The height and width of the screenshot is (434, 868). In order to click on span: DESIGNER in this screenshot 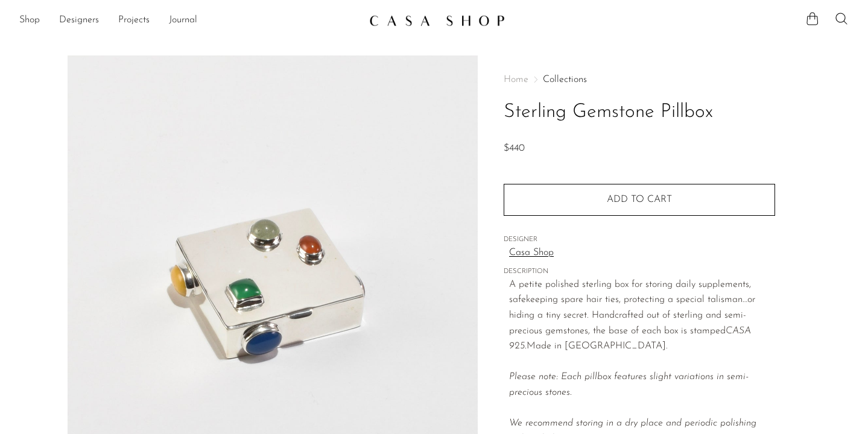, I will do `click(639, 240)`.